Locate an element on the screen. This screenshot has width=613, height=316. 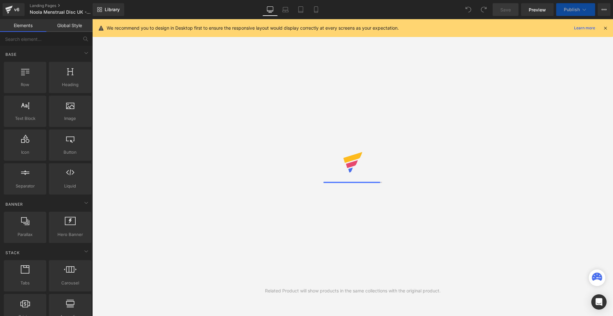
p: We recommend you to design in Desktop first to ensure the responsive layout would display correct... is located at coordinates (253, 28).